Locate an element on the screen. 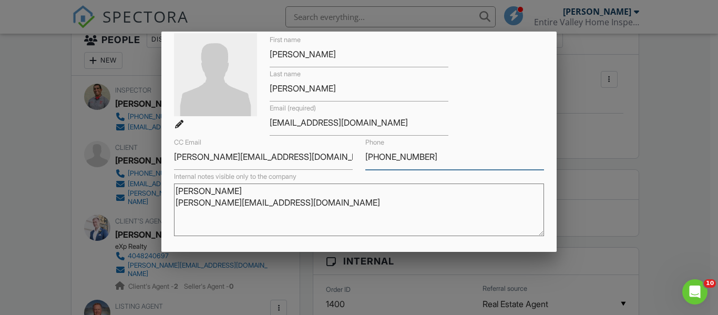 Image resolution: width=718 pixels, height=315 pixels. label: Email (required) is located at coordinates (293, 108).